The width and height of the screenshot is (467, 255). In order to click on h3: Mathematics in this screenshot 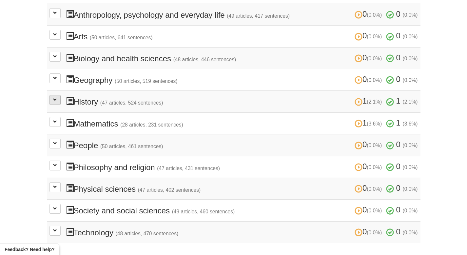, I will do `click(242, 123)`.